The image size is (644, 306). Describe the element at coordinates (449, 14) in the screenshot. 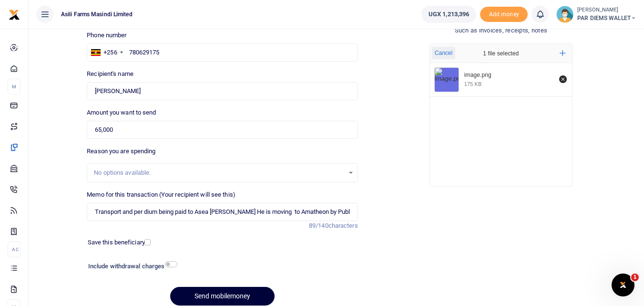

I see `a: UGX 1,213,396` at that location.